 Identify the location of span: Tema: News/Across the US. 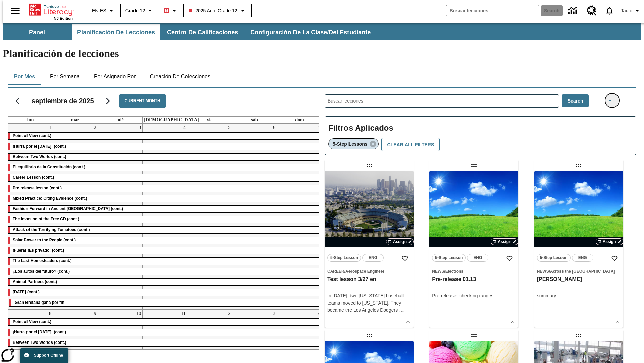
(579, 271).